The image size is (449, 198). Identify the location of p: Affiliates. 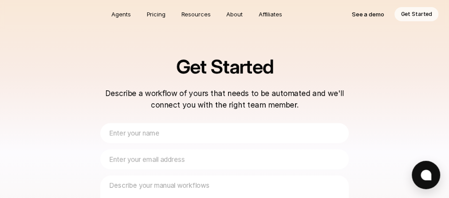
(270, 14).